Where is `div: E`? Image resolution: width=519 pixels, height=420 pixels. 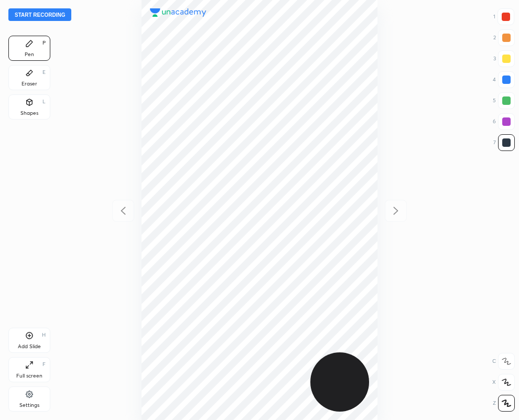
div: E is located at coordinates (44, 72).